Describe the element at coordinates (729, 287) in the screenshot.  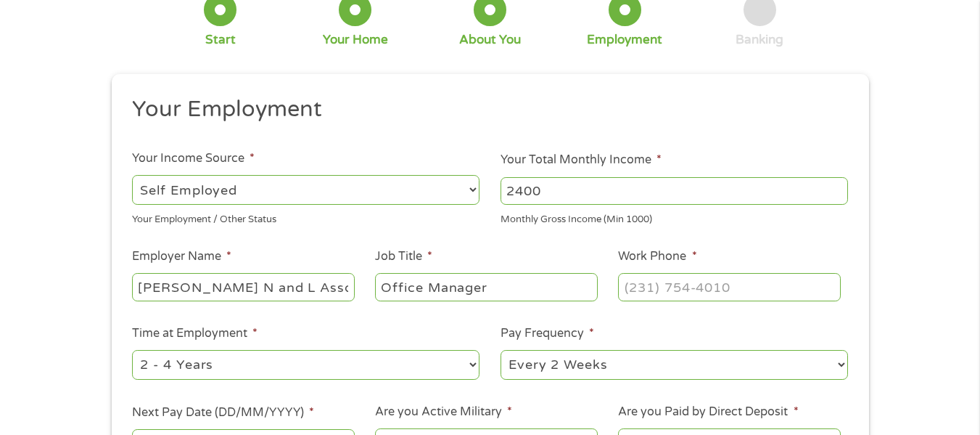
I see `input: (231) 754-4010` at that location.